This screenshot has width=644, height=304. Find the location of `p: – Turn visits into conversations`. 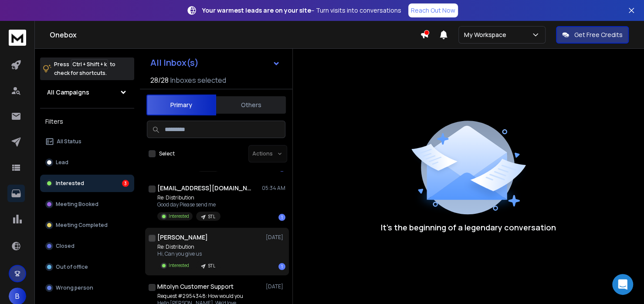

p: – Turn visits into conversations is located at coordinates (302, 11).